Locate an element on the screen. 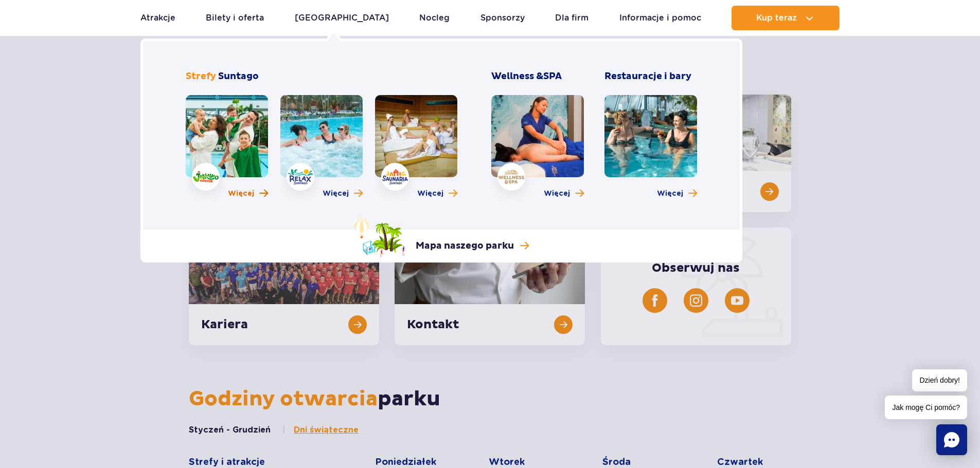  button: Kup teraz is located at coordinates (785, 18).